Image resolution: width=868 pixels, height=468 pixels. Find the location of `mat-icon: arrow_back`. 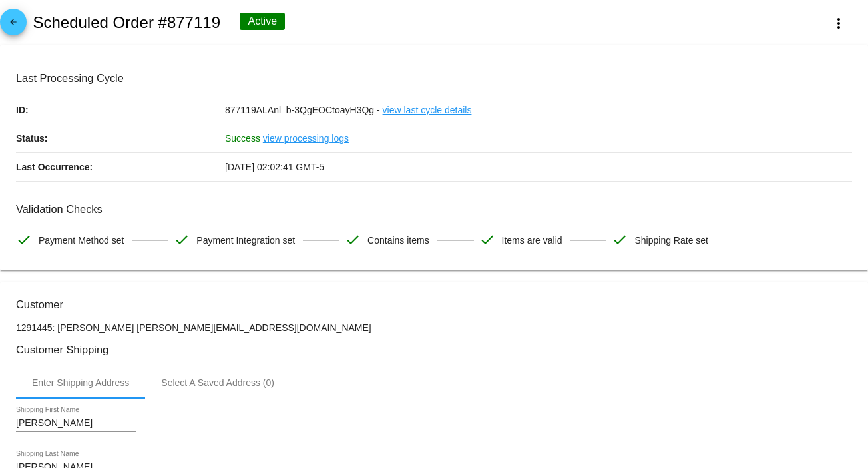

mat-icon: arrow_back is located at coordinates (13, 25).